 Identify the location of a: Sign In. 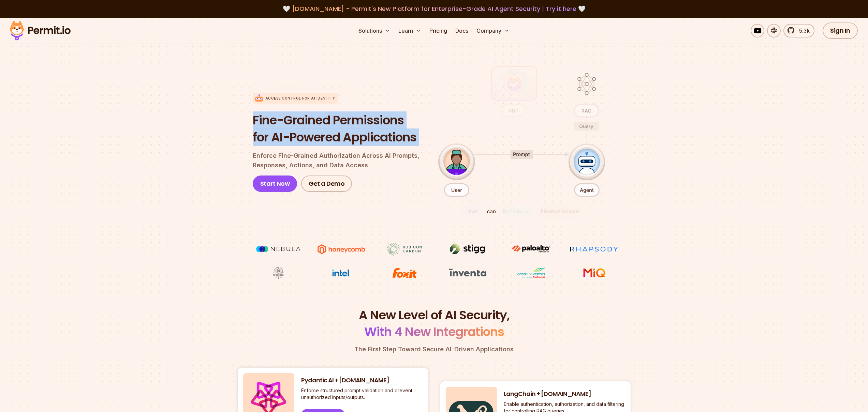
(840, 31).